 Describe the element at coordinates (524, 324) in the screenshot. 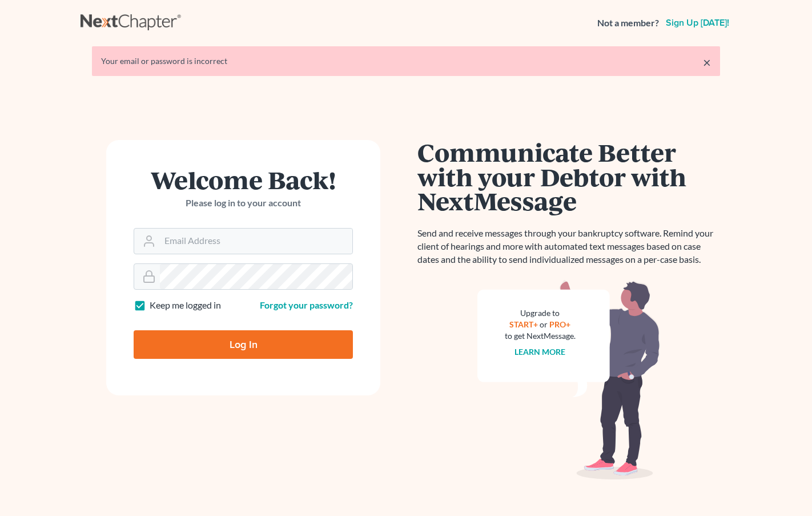

I see `a: START+` at that location.